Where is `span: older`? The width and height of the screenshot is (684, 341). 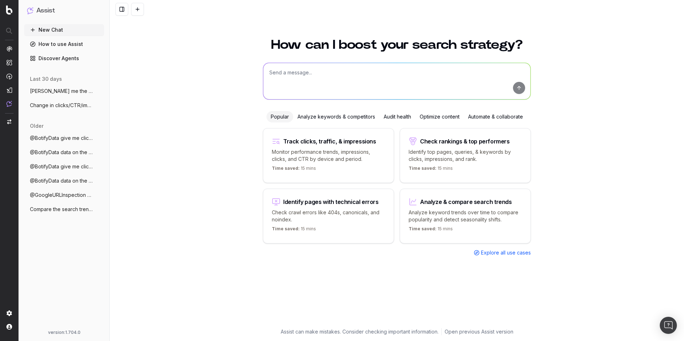 span: older is located at coordinates (37, 126).